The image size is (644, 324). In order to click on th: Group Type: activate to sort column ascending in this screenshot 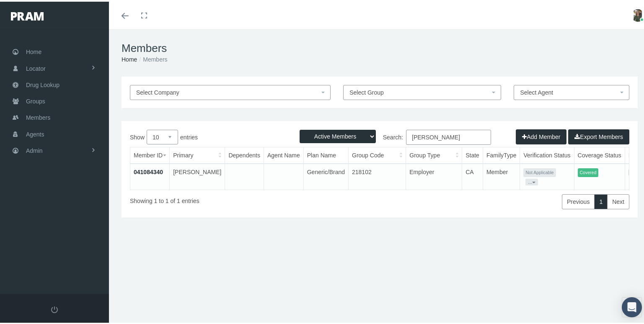, I will do `click(434, 154)`.